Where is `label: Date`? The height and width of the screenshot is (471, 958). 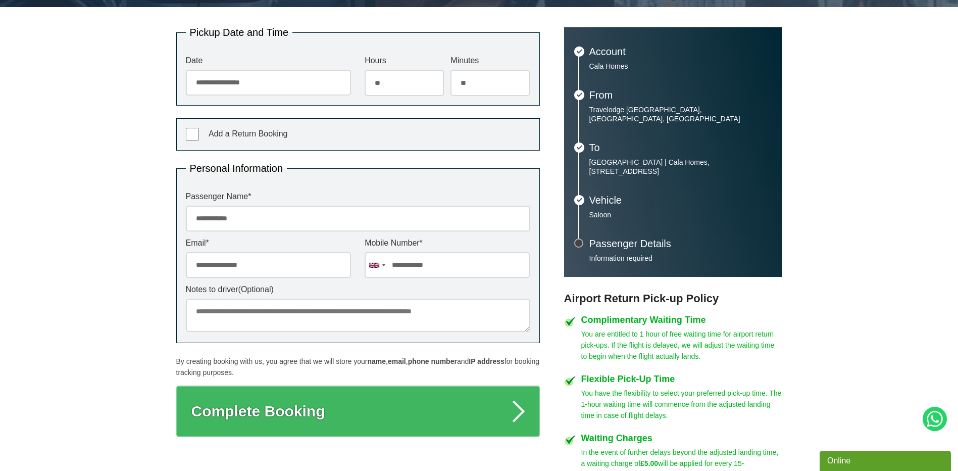 label: Date is located at coordinates (268, 61).